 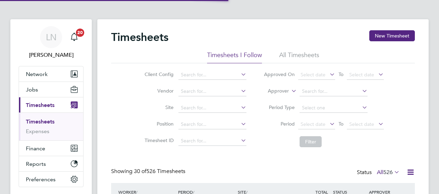 What do you see at coordinates (140, 37) in the screenshot?
I see `h2: Timesheets` at bounding box center [140, 37].